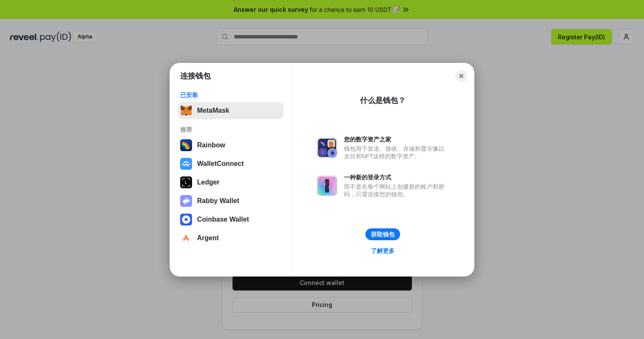  Describe the element at coordinates (461, 76) in the screenshot. I see `button: Close` at that location.